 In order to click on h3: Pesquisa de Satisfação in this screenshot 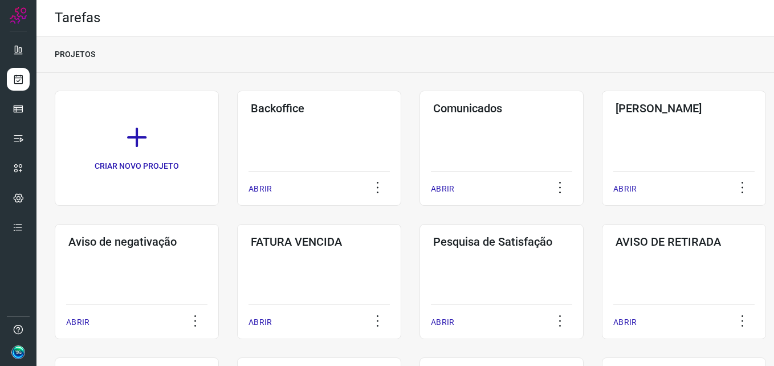, I will do `click(501, 242)`.